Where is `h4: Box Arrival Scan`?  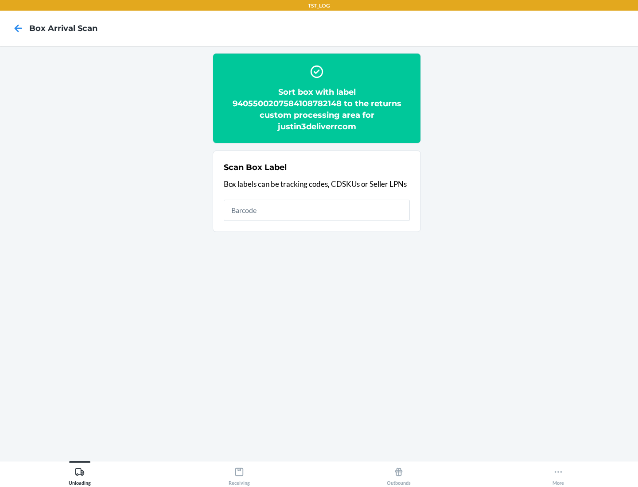
h4: Box Arrival Scan is located at coordinates (63, 28).